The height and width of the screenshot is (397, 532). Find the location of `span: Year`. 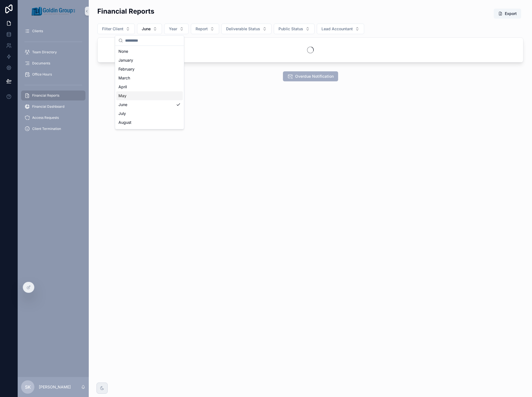

span: Year is located at coordinates (173, 29).